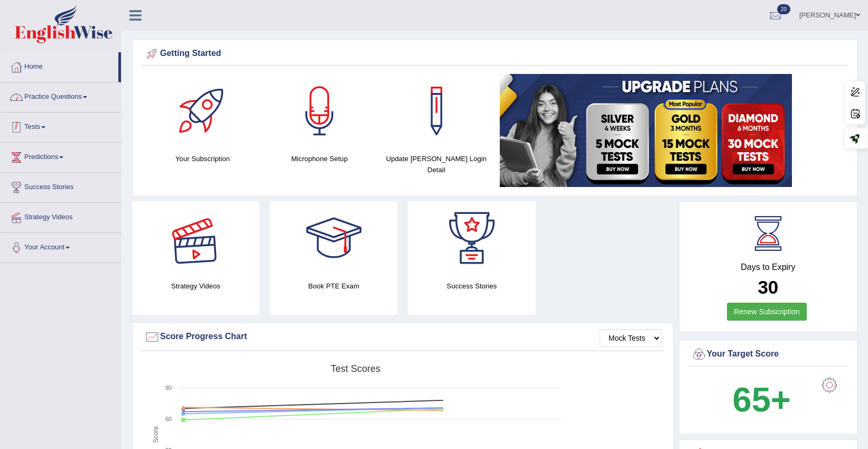 This screenshot has width=868, height=449. What do you see at coordinates (61, 186) in the screenshot?
I see `a: Success Stories` at bounding box center [61, 186].